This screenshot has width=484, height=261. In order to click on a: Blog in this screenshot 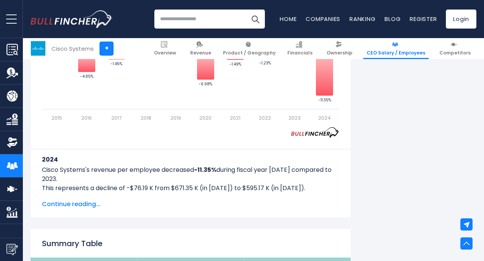, I will do `click(393, 19)`.